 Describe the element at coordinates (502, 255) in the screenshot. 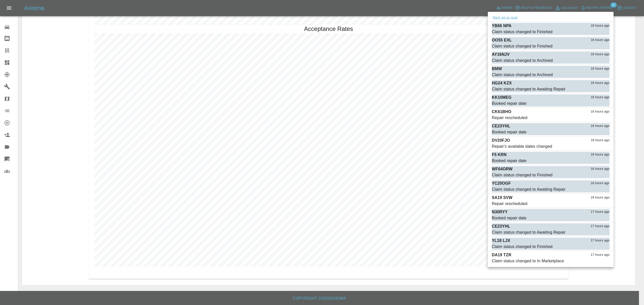

I see `p: DA19 TZR` at that location.